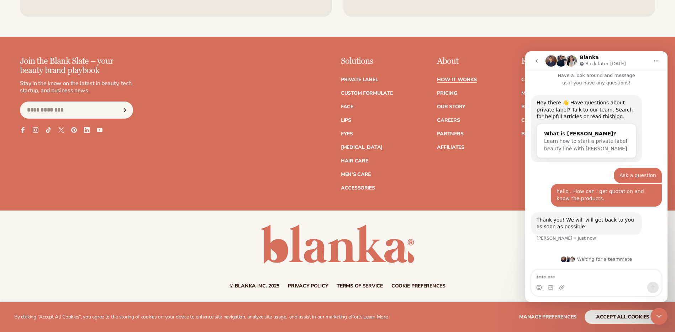 This screenshot has width=675, height=332. What do you see at coordinates (549, 80) in the screenshot?
I see `a: Connect your store` at bounding box center [549, 80].